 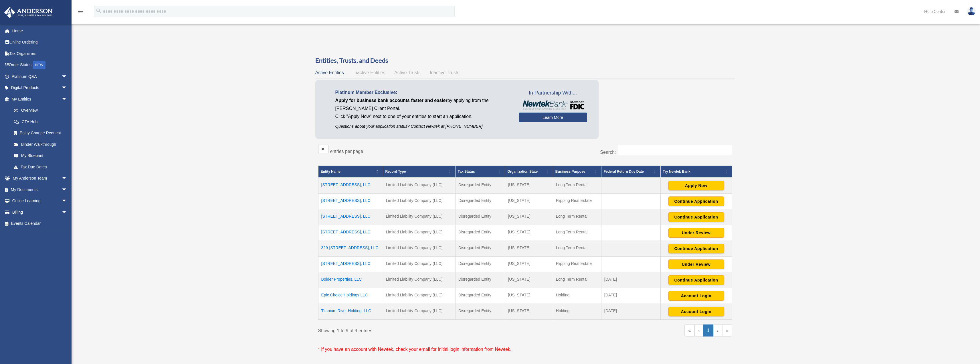 I want to click on button: Apply Now, so click(x=696, y=185).